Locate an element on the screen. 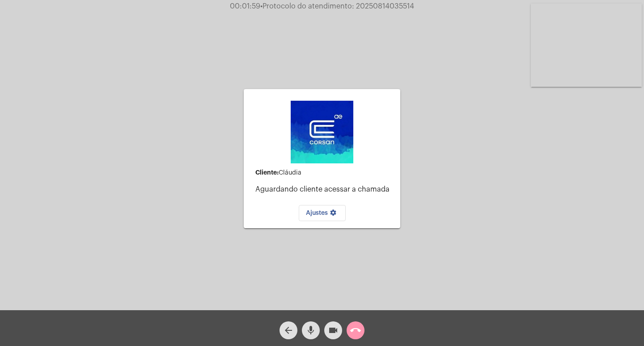  strong: Cliente: is located at coordinates (267, 172).